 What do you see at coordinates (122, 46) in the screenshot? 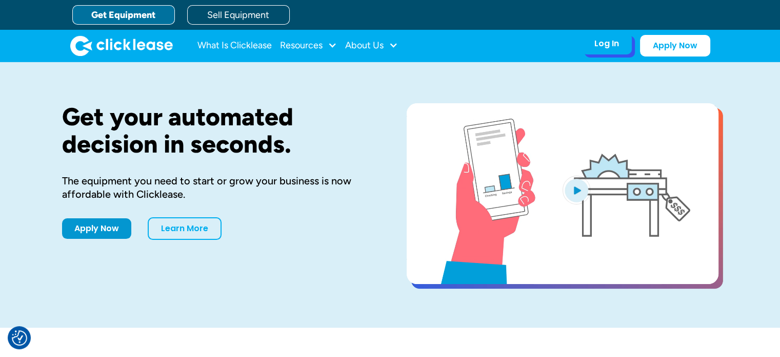
I see `a: home` at bounding box center [122, 46].